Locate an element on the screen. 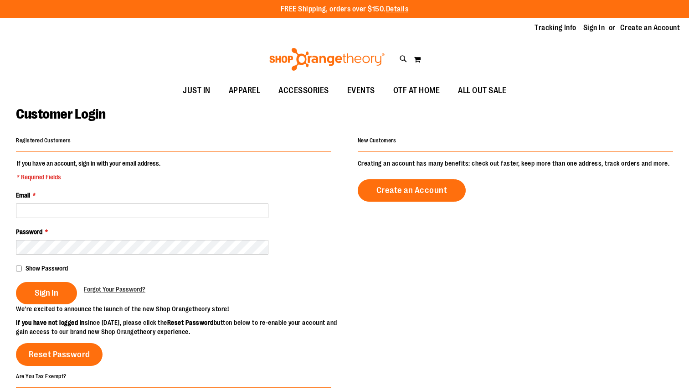 The image size is (689, 391). span: JUST IN is located at coordinates (197, 90).